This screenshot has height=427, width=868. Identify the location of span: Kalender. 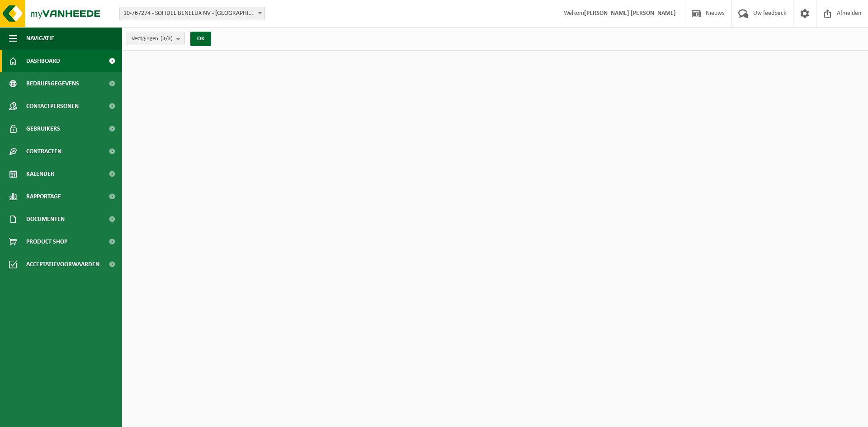
(40, 174).